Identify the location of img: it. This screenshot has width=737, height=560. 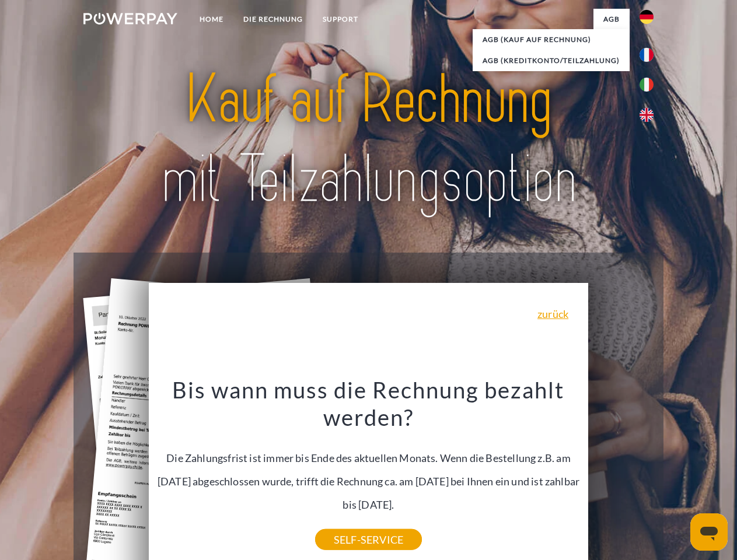
(647, 85).